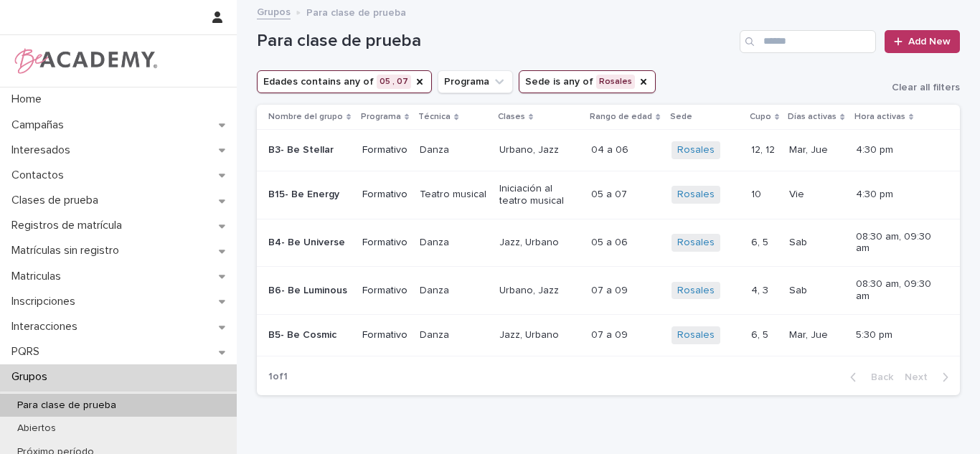 Image resolution: width=980 pixels, height=454 pixels. Describe the element at coordinates (512, 117) in the screenshot. I see `p: Clases` at that location.